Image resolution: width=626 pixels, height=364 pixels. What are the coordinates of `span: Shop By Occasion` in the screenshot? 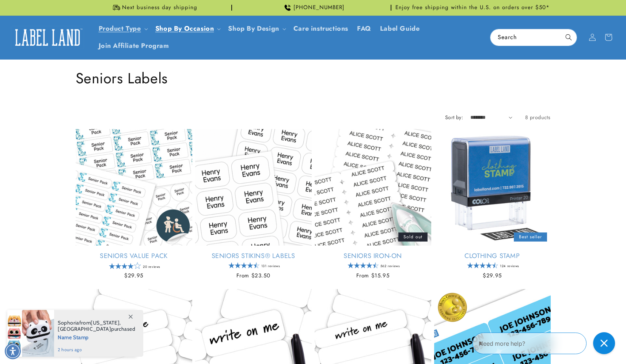 It's located at (185, 29).